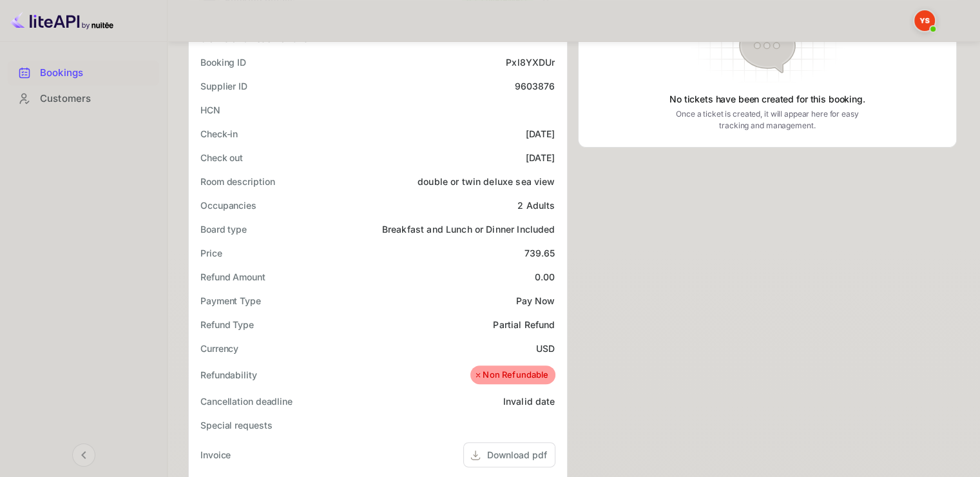  Describe the element at coordinates (210, 109) in the screenshot. I see `div: HCN` at that location.